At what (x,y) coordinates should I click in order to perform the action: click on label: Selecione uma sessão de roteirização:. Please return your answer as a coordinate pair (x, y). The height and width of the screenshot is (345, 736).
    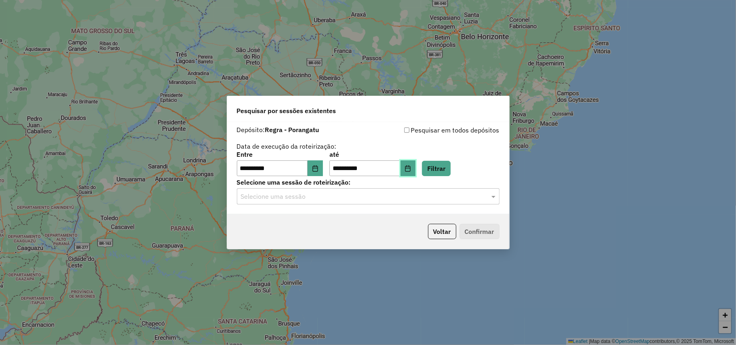
    Looking at the image, I should click on (368, 182).